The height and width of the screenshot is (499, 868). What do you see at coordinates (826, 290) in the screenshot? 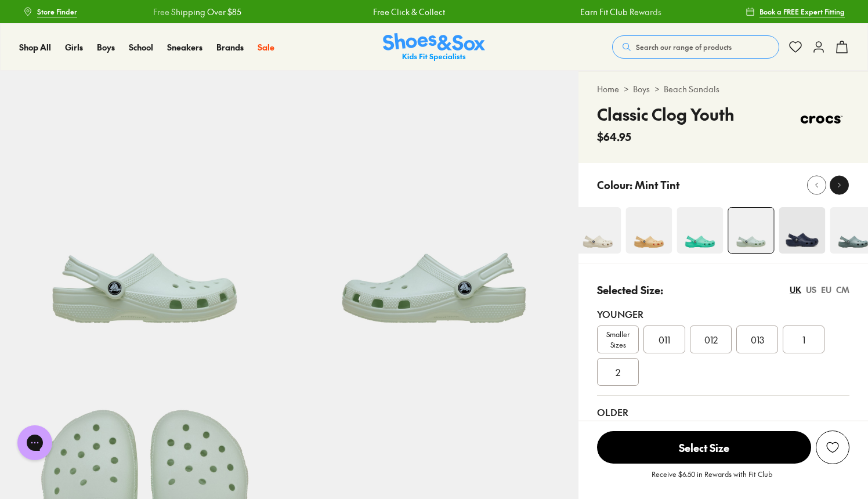
I see `div: EU` at bounding box center [826, 290].